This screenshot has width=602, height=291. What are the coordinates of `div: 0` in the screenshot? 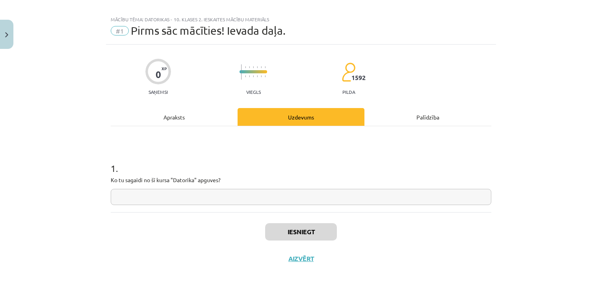 It's located at (158, 74).